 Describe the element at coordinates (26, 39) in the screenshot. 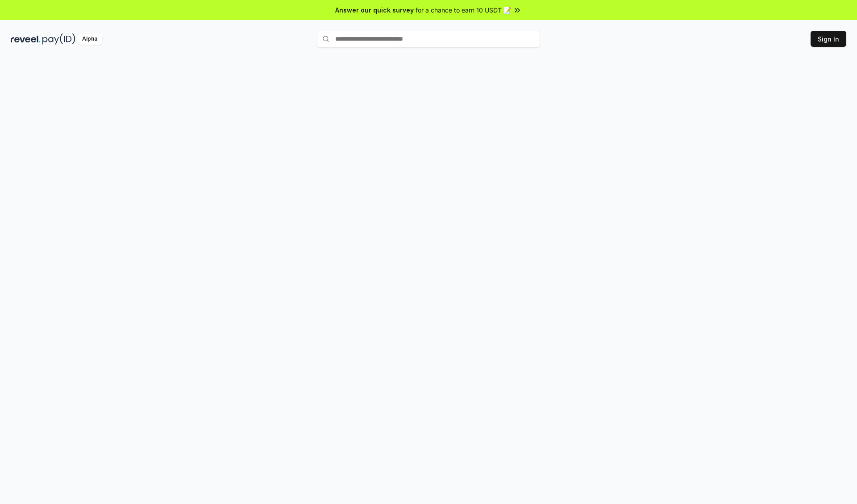

I see `img: reveel_dark` at that location.